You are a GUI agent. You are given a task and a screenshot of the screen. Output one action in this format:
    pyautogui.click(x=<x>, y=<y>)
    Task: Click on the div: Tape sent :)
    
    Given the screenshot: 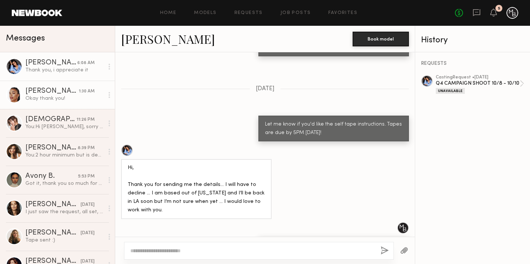 What is the action you would take?
    pyautogui.click(x=64, y=240)
    